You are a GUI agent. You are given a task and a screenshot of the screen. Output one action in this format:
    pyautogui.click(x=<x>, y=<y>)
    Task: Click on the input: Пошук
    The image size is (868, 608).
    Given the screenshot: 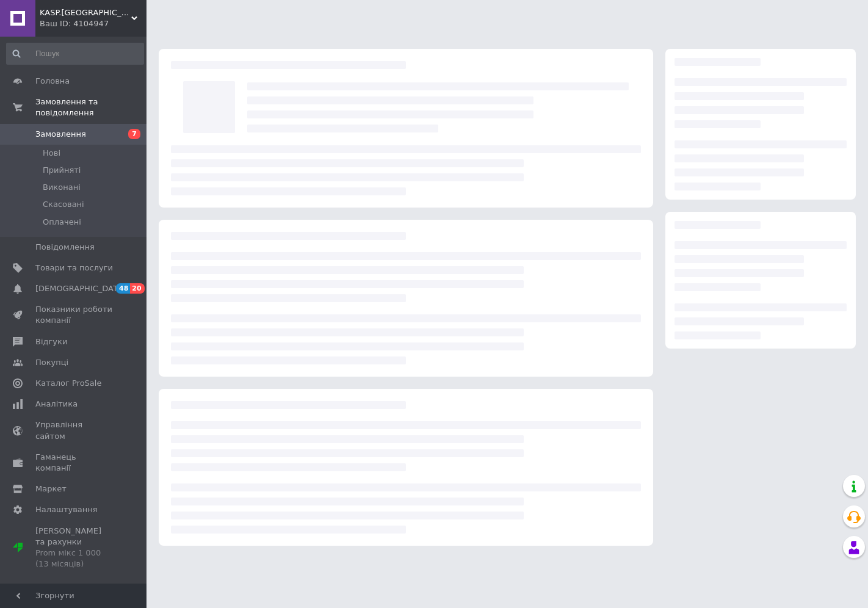 What is the action you would take?
    pyautogui.click(x=75, y=53)
    